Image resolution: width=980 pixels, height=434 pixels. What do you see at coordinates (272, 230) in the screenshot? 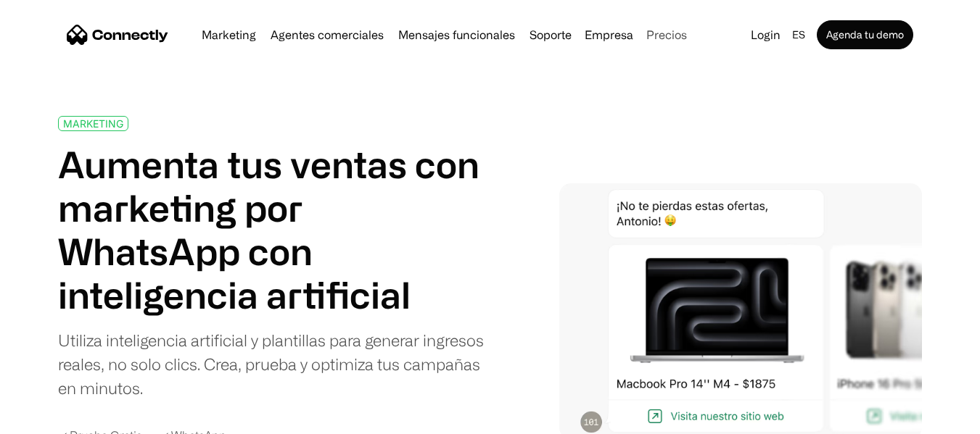
I see `h1: Aumenta tus ventas con marketing por WhatsApp con inteligencia artificial` at bounding box center [272, 230].